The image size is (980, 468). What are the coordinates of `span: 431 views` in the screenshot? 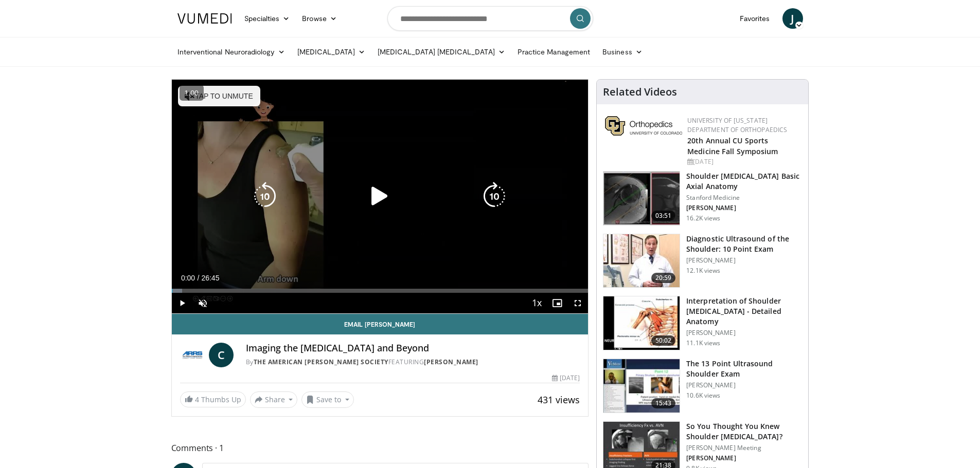 It's located at (559, 400).